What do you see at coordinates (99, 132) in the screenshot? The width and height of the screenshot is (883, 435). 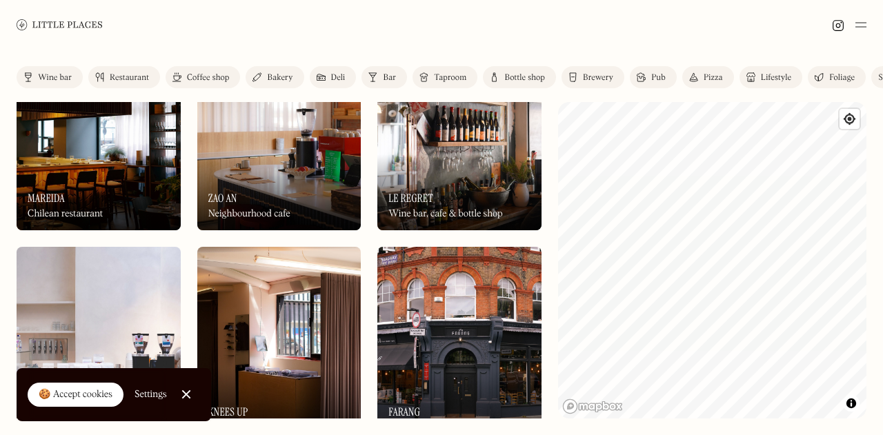 I see `img: Mareida` at bounding box center [99, 132].